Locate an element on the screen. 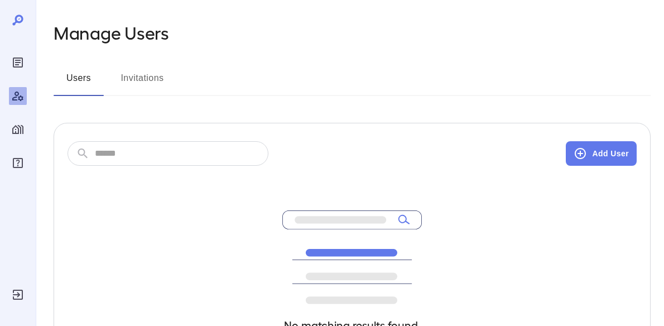 This screenshot has height=326, width=664. div: Reports is located at coordinates (18, 63).